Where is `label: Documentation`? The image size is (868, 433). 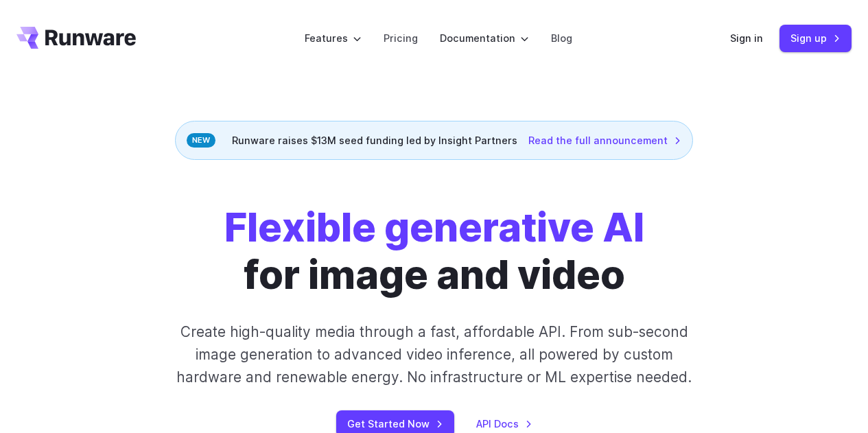
label: Documentation is located at coordinates (485, 38).